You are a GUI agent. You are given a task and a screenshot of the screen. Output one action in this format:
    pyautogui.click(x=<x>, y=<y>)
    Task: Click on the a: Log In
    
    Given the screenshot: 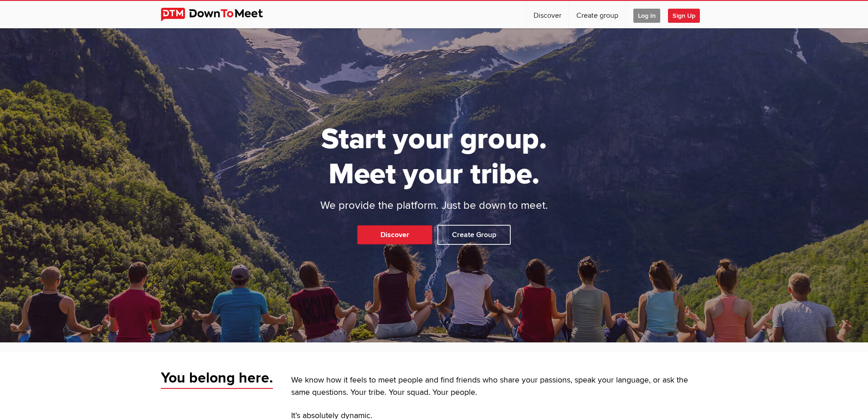 What is the action you would take?
    pyautogui.click(x=646, y=15)
    